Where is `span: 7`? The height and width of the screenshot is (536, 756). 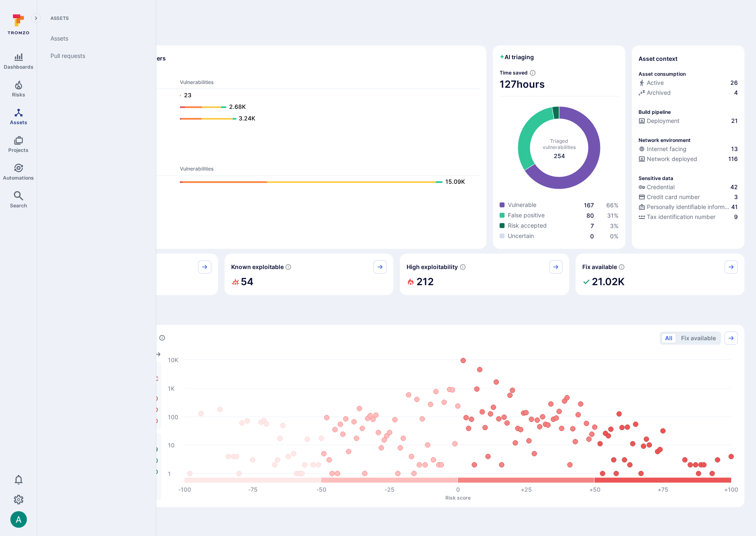
span: 7 is located at coordinates (593, 226).